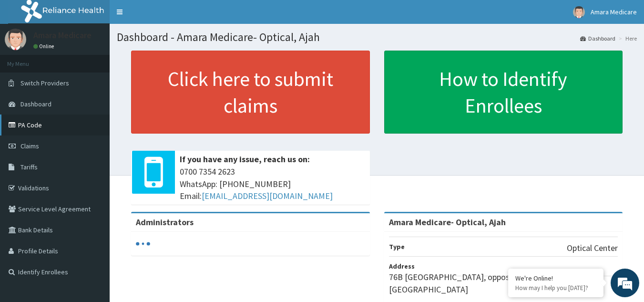  I want to click on a: Online, so click(45, 46).